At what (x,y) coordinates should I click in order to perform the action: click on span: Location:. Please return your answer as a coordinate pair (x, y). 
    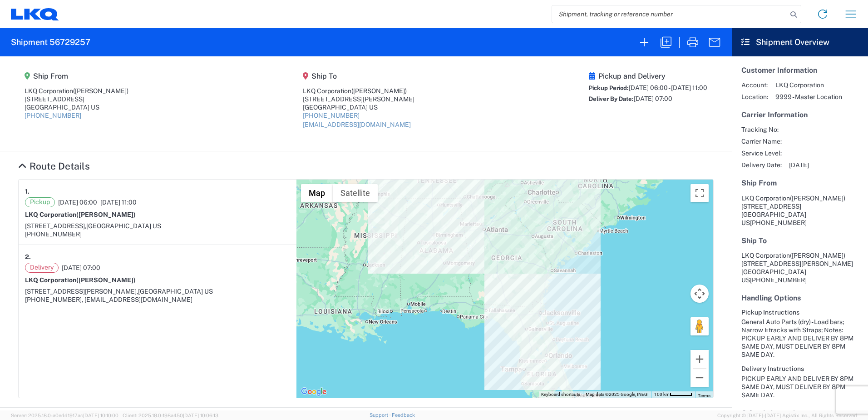
    Looking at the image, I should click on (754, 97).